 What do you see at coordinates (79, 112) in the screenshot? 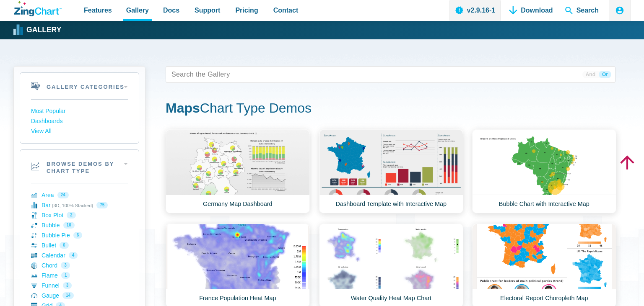
I see `a: Most Popular` at bounding box center [79, 112].